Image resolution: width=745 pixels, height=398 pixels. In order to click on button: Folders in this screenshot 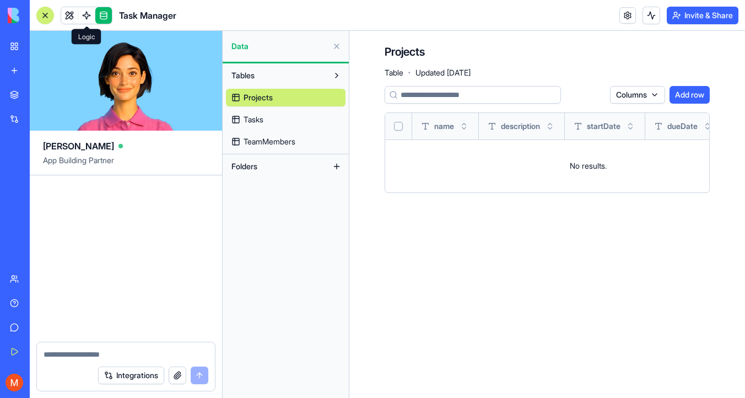, I will do `click(277, 167)`.